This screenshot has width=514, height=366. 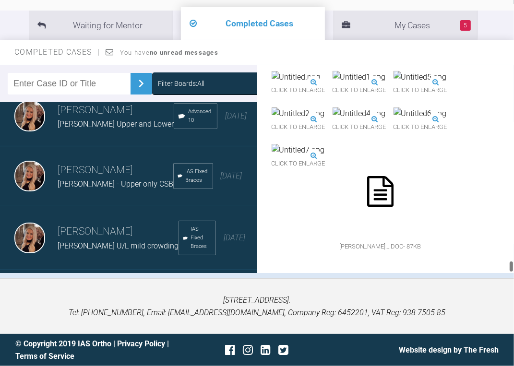 I want to click on input: Enter Case ID or Title, so click(x=69, y=84).